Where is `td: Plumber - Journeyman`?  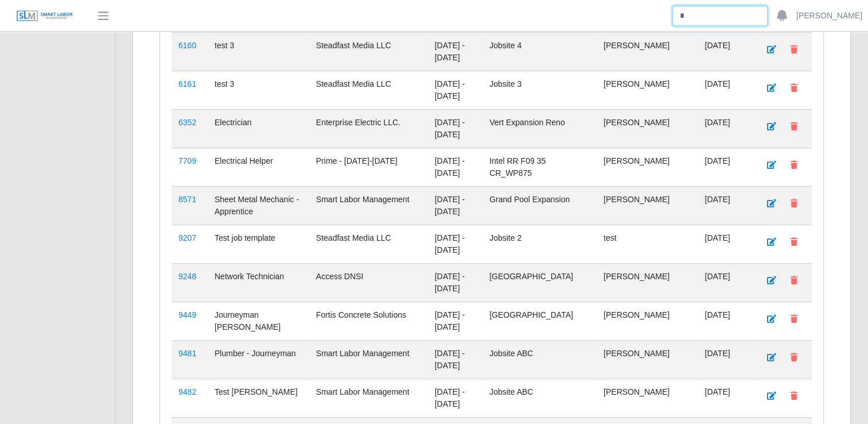
td: Plumber - Journeyman is located at coordinates (259, 359).